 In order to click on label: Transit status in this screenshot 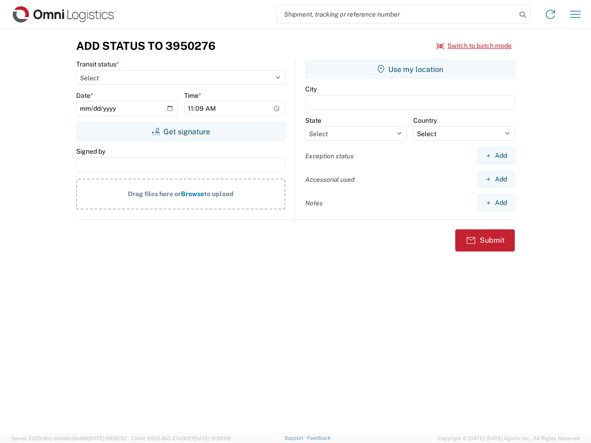, I will do `click(97, 64)`.